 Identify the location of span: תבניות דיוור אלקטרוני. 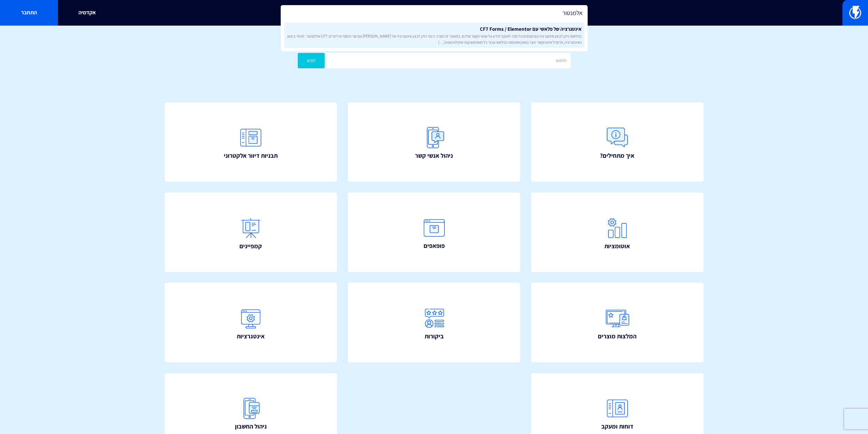
(251, 156).